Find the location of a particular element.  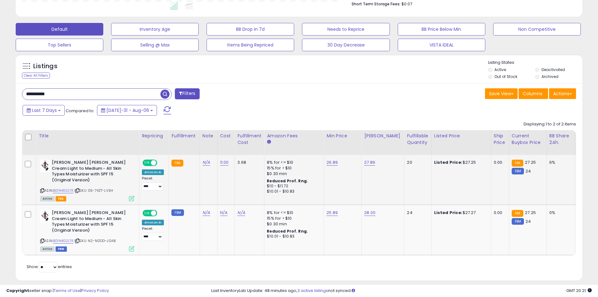

a: 25.89 is located at coordinates (332, 213).